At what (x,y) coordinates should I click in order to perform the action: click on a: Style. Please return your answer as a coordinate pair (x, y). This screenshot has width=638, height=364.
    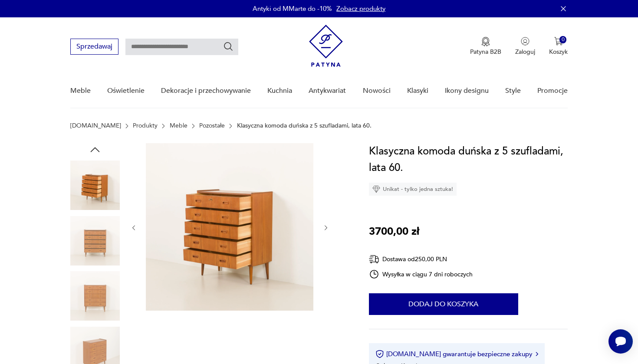
    Looking at the image, I should click on (513, 91).